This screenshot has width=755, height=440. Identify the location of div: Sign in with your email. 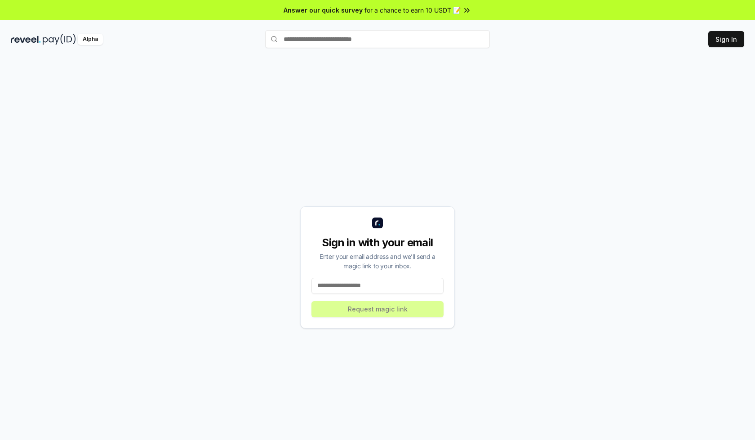
(377, 243).